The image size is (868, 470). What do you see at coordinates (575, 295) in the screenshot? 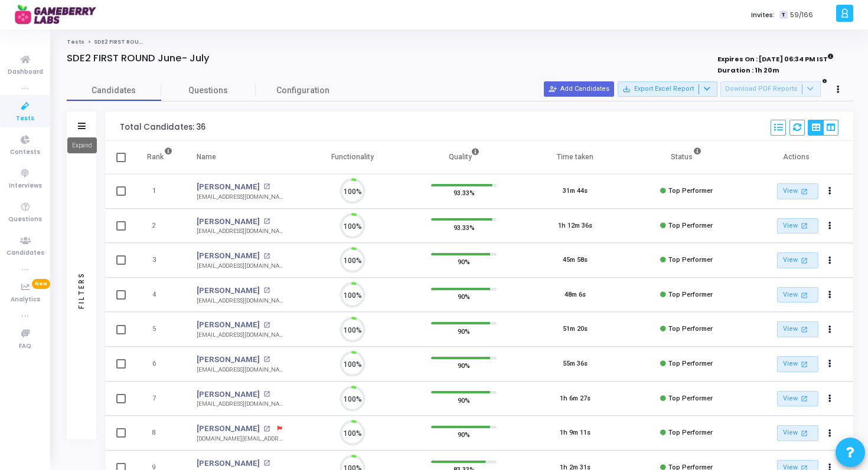
I see `div: 48m 6s` at bounding box center [575, 295].